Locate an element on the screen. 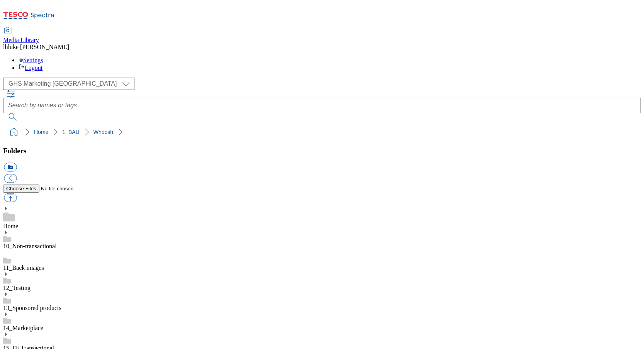  a: 14_Marketplace is located at coordinates (23, 328).